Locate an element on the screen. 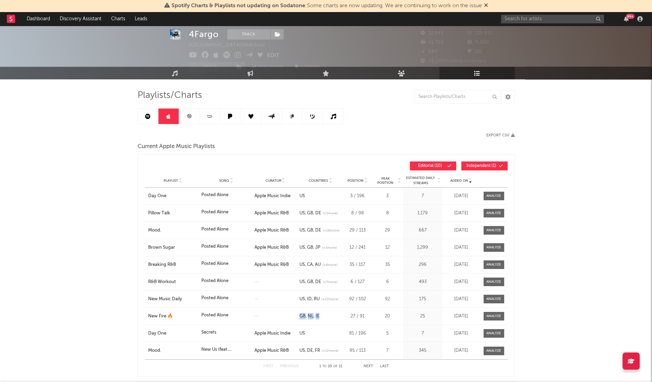  a: Charts is located at coordinates (118, 19).